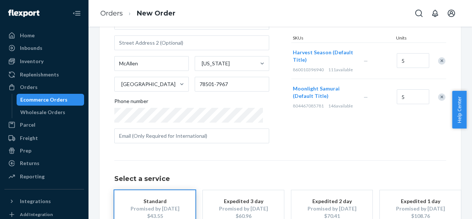 The image size is (472, 219). I want to click on span: 860010396940, so click(308, 69).